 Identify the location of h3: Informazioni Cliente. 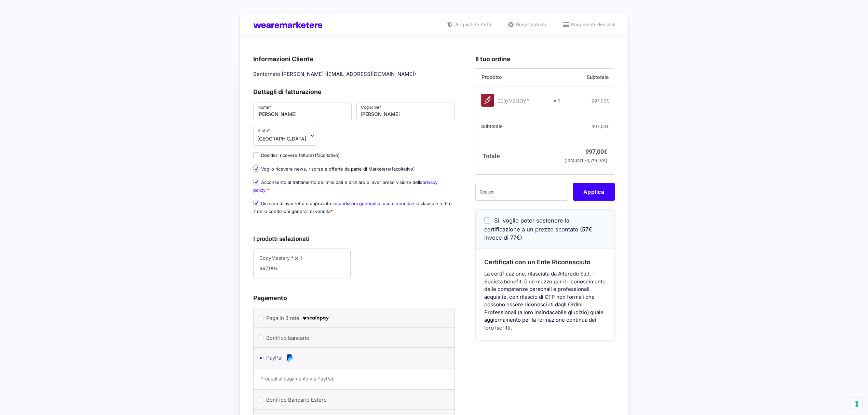
(354, 59).